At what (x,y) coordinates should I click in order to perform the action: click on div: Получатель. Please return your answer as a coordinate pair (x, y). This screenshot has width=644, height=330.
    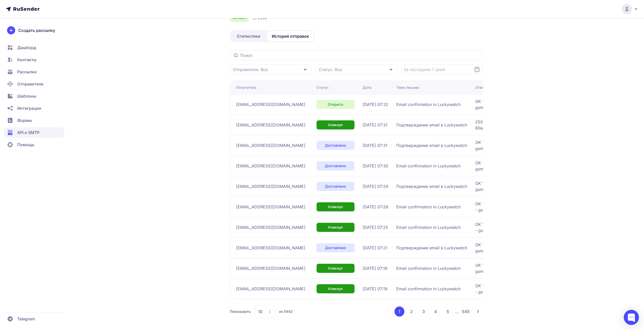
    Looking at the image, I should click on (246, 87).